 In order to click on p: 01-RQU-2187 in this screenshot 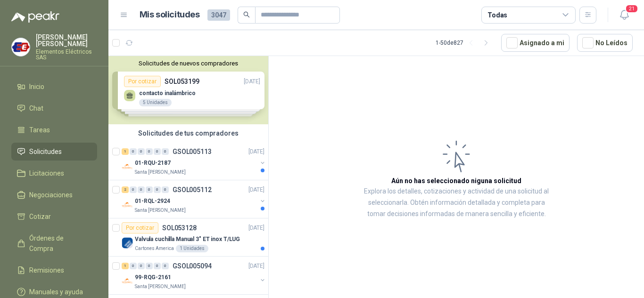, I will do `click(153, 163)`.